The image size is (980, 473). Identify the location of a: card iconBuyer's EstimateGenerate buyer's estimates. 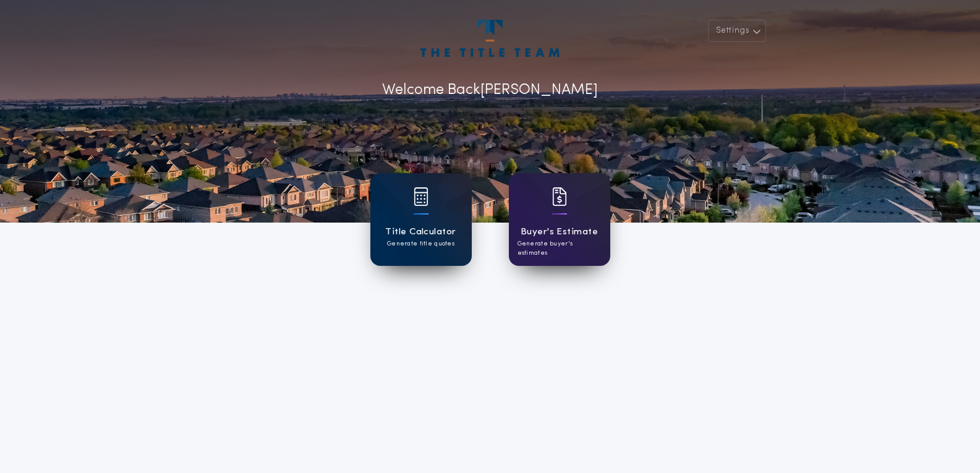
(559, 220).